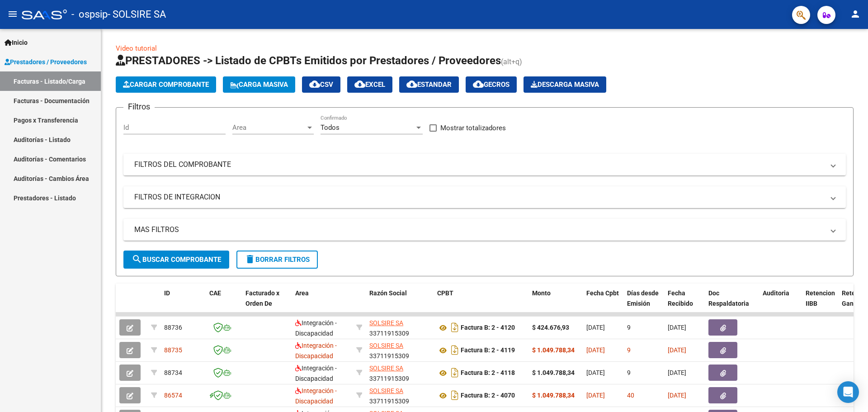 The height and width of the screenshot is (412, 868). Describe the element at coordinates (564, 84) in the screenshot. I see `span: Descarga Masiva` at that location.